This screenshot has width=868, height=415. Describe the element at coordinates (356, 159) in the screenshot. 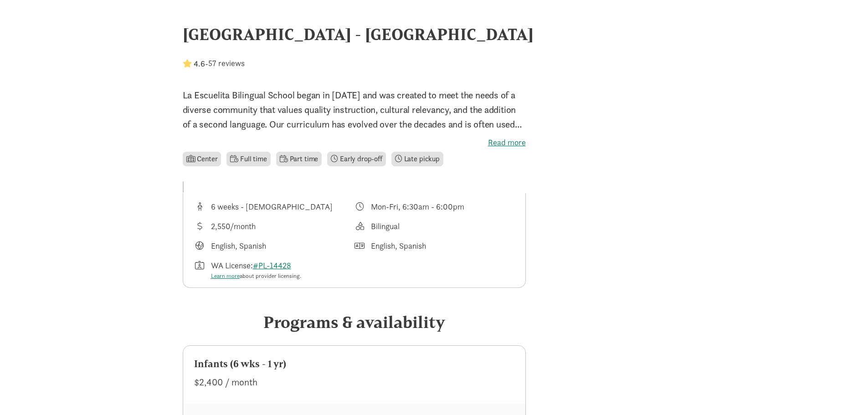

I see `li: Early drop-off` at that location.